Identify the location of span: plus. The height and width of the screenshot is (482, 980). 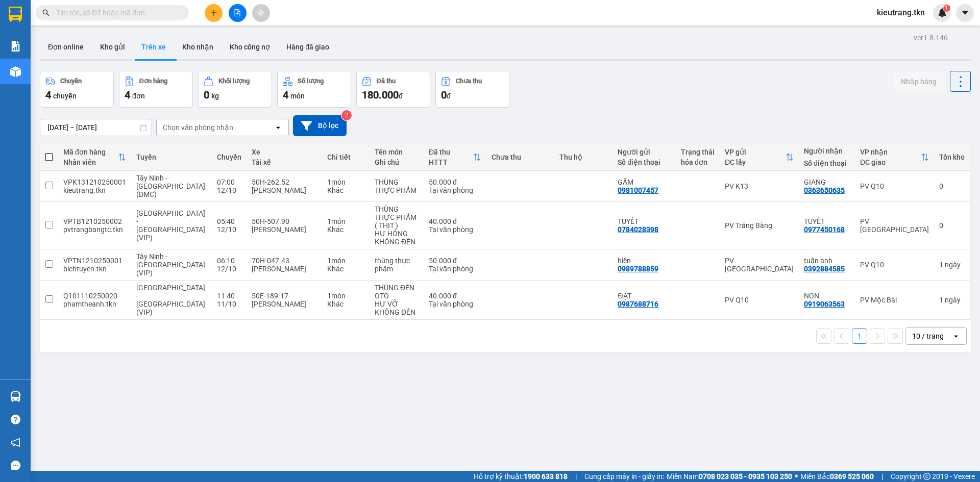
(214, 13).